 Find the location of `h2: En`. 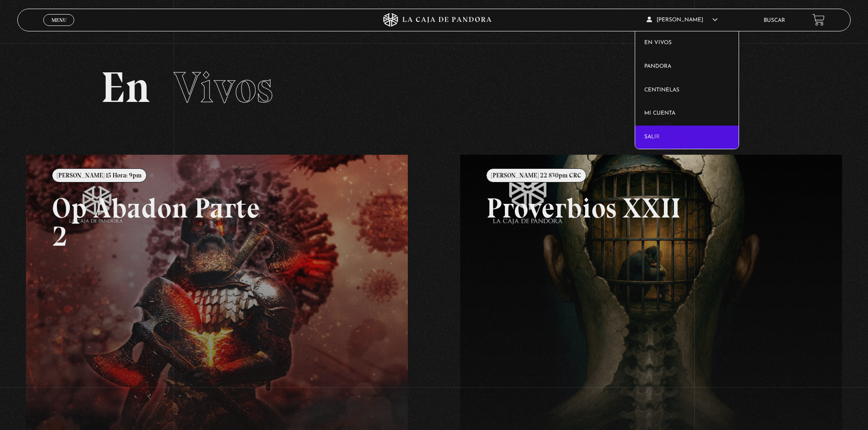

h2: En is located at coordinates (434, 88).